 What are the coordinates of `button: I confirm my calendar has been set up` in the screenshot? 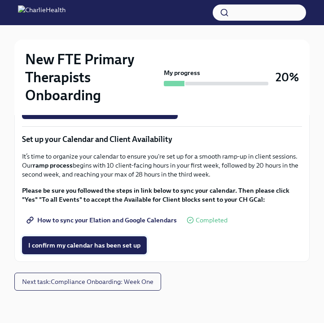 It's located at (84, 245).